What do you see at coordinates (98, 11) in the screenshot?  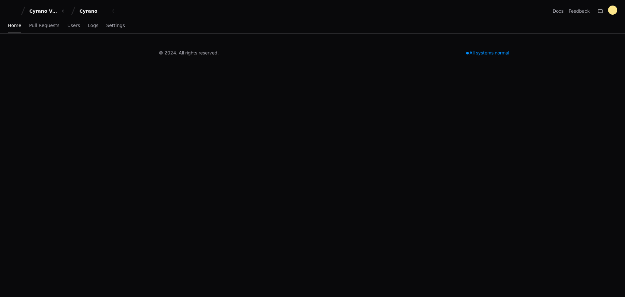 I see `button: Cyrano` at bounding box center [98, 11].